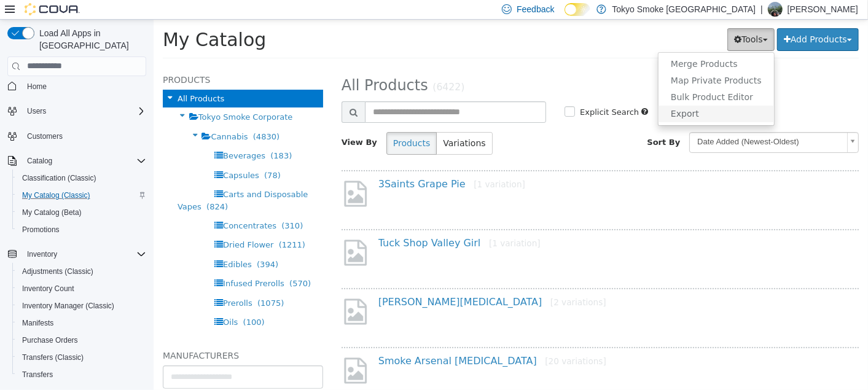  I want to click on a: Transfers, so click(37, 375).